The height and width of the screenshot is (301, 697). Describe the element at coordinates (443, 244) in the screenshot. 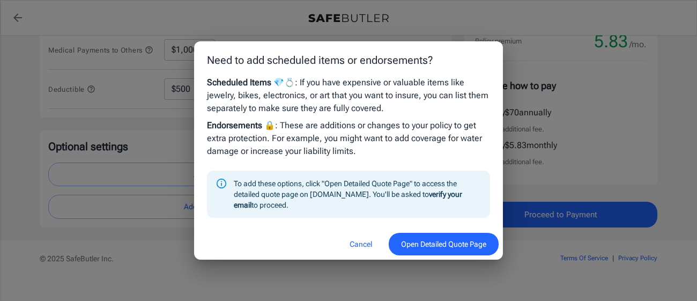

I see `button: Open Detailed Quote Page` at that location.